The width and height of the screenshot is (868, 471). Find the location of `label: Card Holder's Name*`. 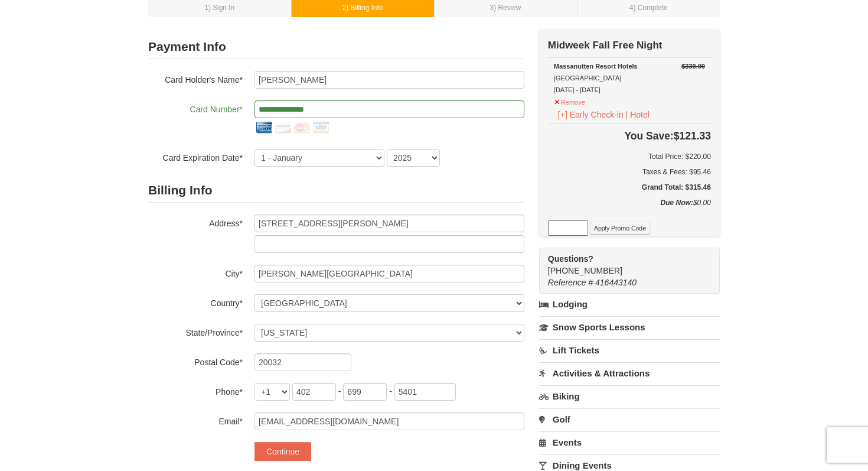

label: Card Holder's Name* is located at coordinates (195, 78).